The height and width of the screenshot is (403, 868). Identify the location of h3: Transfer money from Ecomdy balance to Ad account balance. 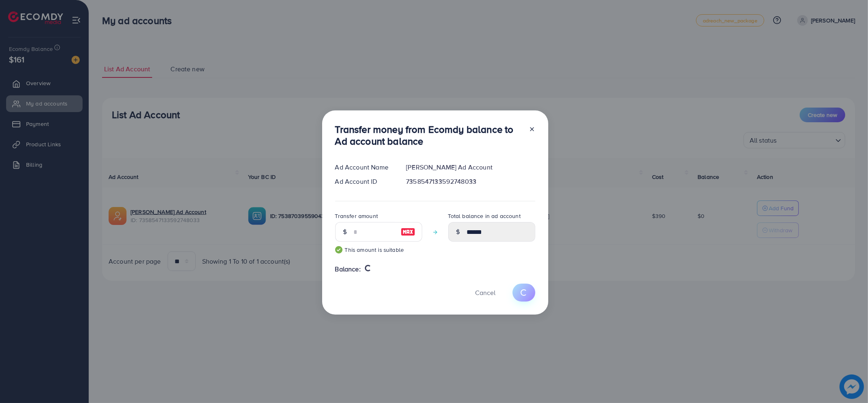
(428, 135).